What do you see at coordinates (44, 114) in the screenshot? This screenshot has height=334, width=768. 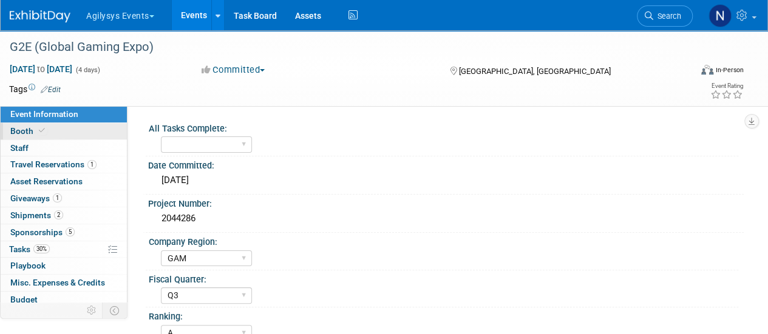 I see `span: Event Information` at bounding box center [44, 114].